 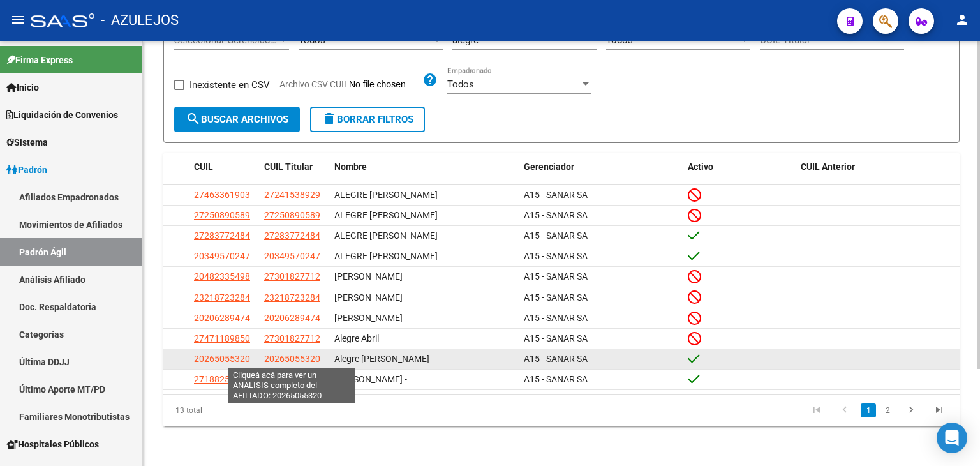 What do you see at coordinates (292, 194) in the screenshot?
I see `span: 27241538929` at bounding box center [292, 194].